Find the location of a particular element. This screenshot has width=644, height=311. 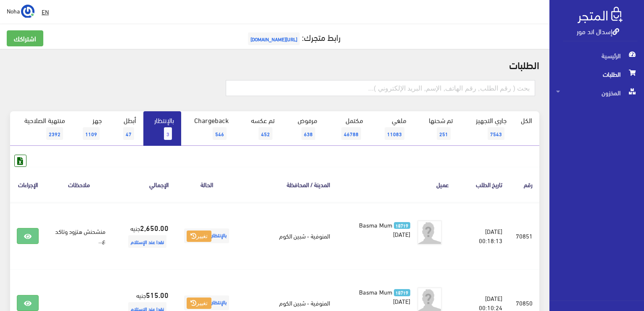

td: المنوفية - شبين الكوم is located at coordinates (287, 236).